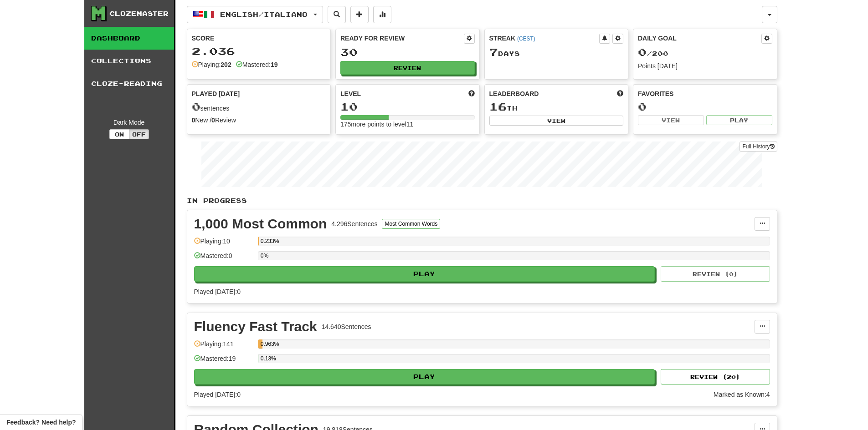 Image resolution: width=868 pixels, height=430 pixels. Describe the element at coordinates (402, 38) in the screenshot. I see `div: Ready for Review` at that location.